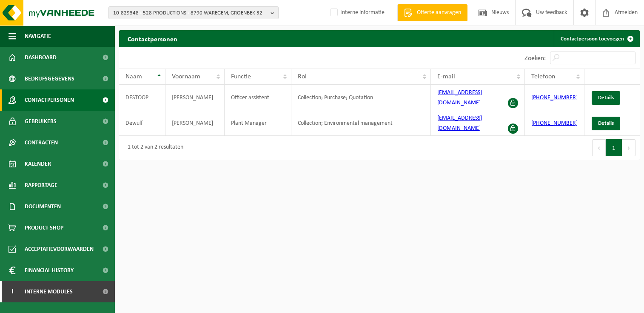 The image size is (644, 313). Describe the element at coordinates (38, 36) in the screenshot. I see `span: Navigatie` at that location.